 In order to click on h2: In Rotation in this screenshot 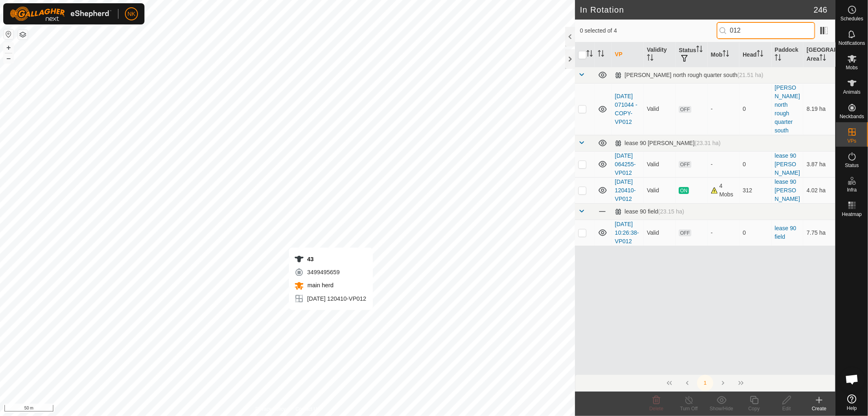, I will do `click(696, 10)`.